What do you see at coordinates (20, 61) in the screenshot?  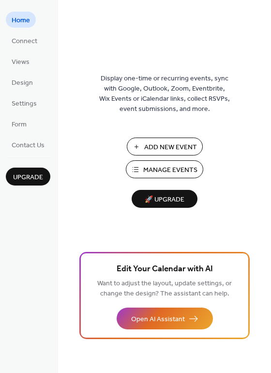 I see `a: Views` at bounding box center [20, 61].